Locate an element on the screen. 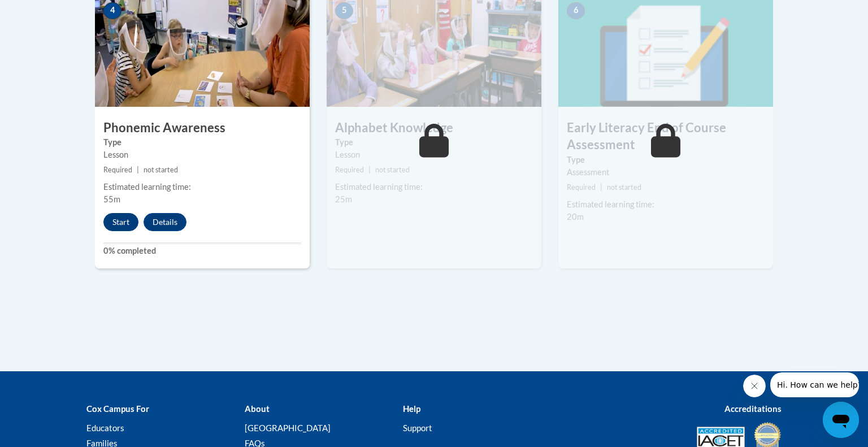 This screenshot has width=868, height=447. b: Cox Campus For is located at coordinates (118, 408).